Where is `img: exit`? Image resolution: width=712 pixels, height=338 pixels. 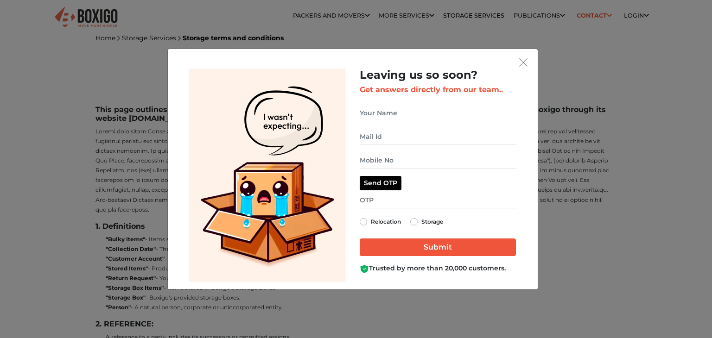 img: exit is located at coordinates (523, 63).